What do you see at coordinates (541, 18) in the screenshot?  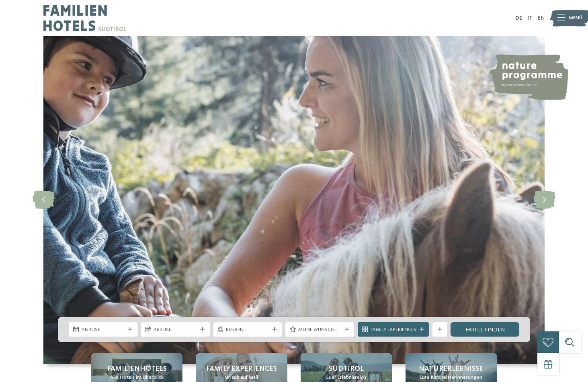 I see `a: EN` at bounding box center [541, 18].